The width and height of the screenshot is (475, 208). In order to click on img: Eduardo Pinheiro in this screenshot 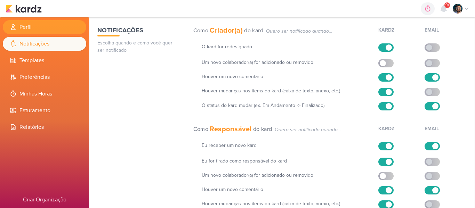, I will do `click(458, 9)`.